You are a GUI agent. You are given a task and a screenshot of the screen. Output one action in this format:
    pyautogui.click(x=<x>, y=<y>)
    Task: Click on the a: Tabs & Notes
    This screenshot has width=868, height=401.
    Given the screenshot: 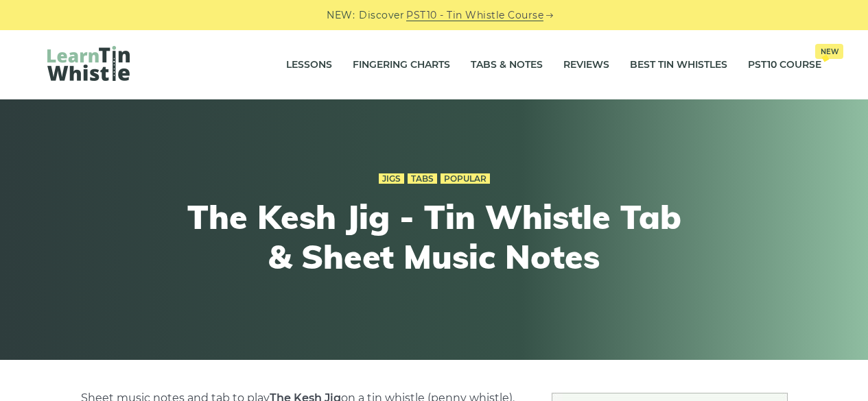 What is the action you would take?
    pyautogui.click(x=506, y=65)
    